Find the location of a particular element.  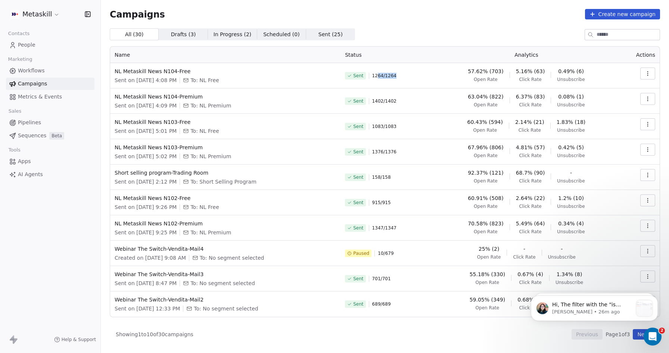

span: Campaigns is located at coordinates (137, 14).